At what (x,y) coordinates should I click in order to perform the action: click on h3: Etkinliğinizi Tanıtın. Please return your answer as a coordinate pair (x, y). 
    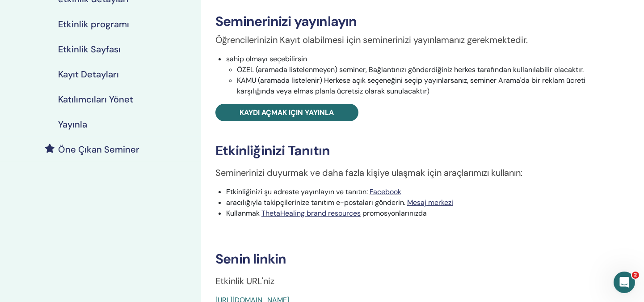
    Looking at the image, I should click on (416, 151).